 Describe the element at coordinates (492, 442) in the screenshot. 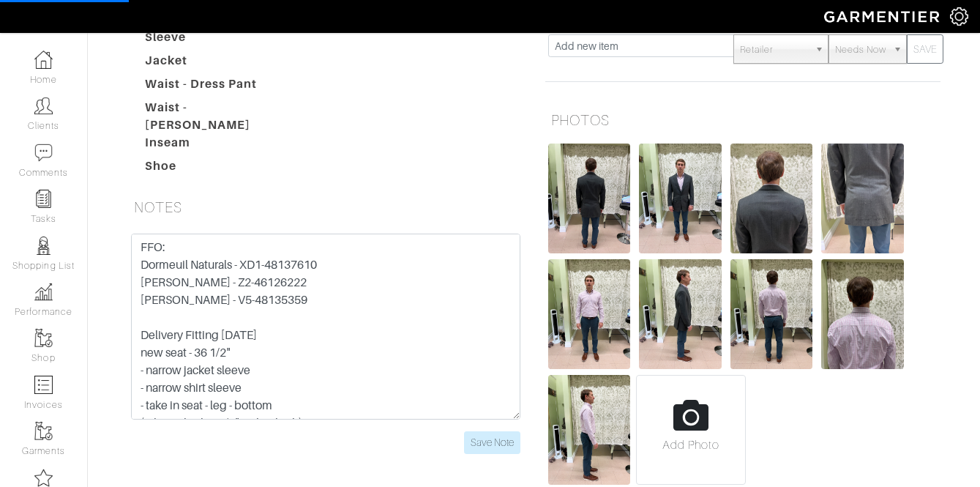

I see `input: Save Note` at that location.